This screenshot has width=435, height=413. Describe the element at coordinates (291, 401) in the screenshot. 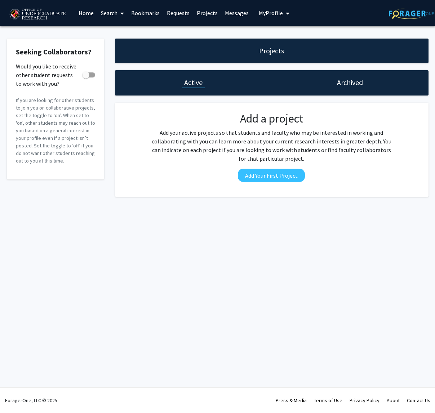

I see `a: Press & Media` at that location.